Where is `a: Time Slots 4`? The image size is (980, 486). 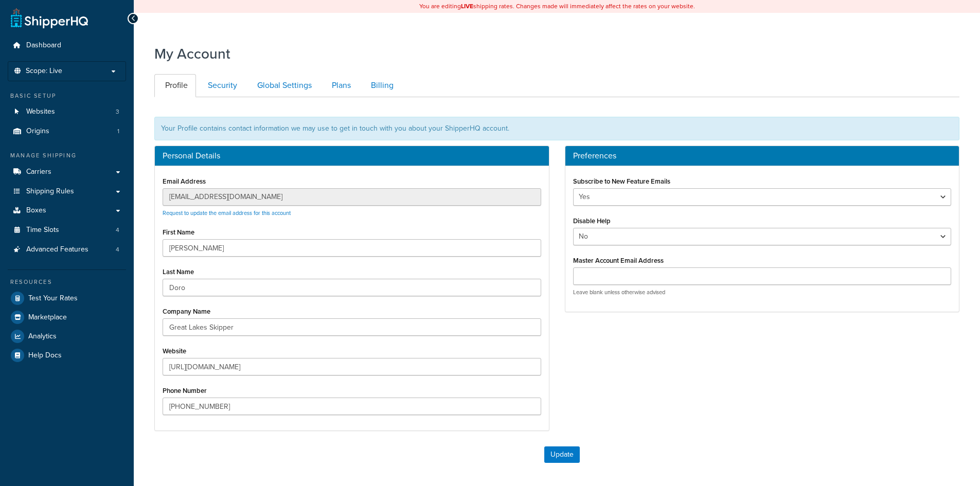
a: Time Slots 4 is located at coordinates (67, 230).